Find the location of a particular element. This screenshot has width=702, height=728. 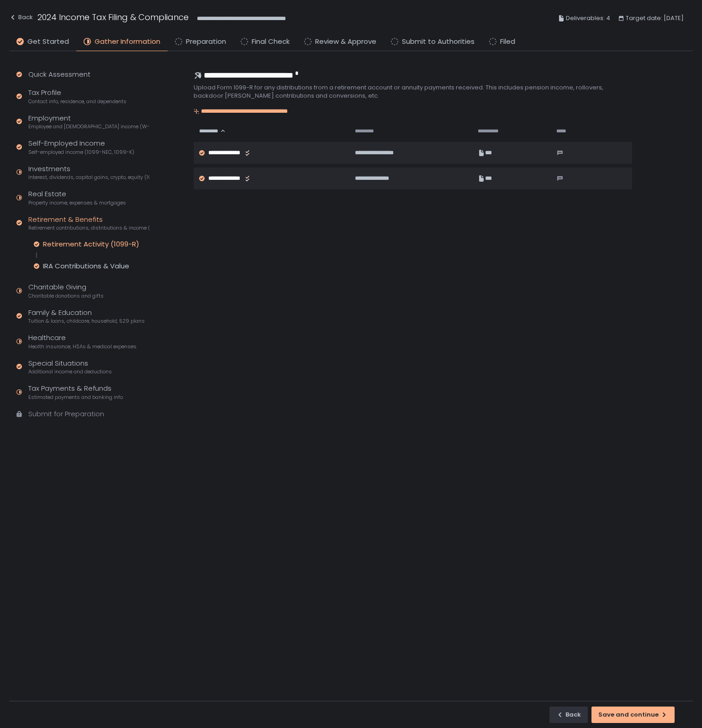

h1: 2024 Income Tax Filing & Compliance is located at coordinates (112, 17).